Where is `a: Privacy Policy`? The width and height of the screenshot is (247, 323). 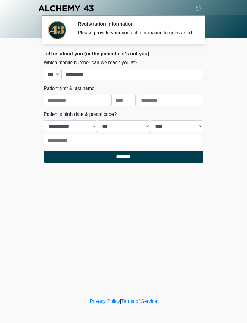
a: Privacy Policy is located at coordinates (105, 301).